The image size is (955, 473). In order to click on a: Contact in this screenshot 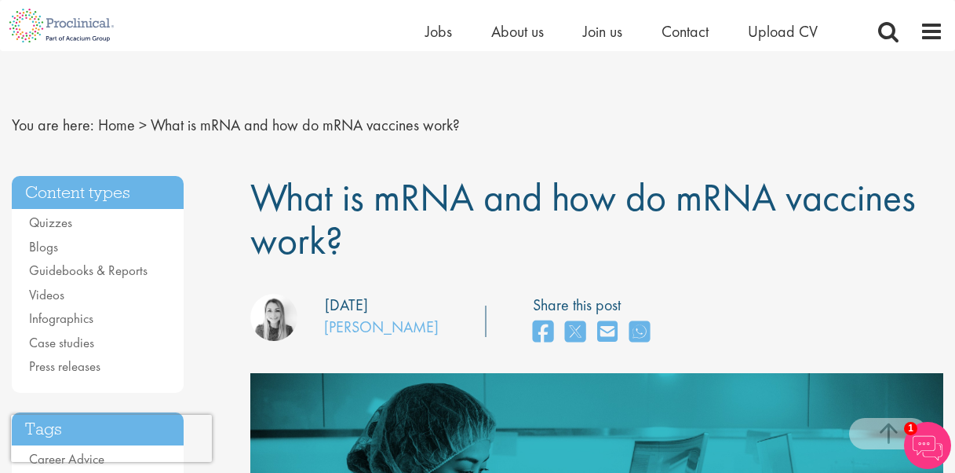, I will do `click(685, 31)`.